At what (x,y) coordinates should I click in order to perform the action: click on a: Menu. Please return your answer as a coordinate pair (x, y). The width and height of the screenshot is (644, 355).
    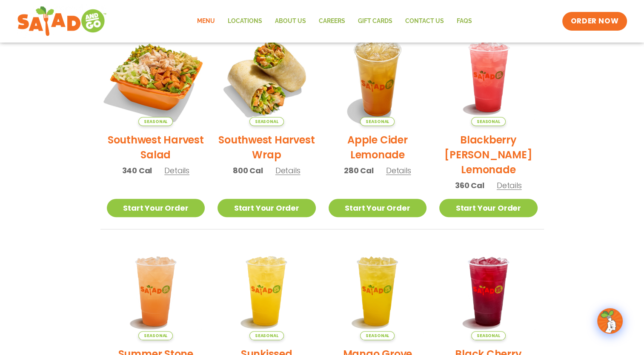
    Looking at the image, I should click on (206, 21).